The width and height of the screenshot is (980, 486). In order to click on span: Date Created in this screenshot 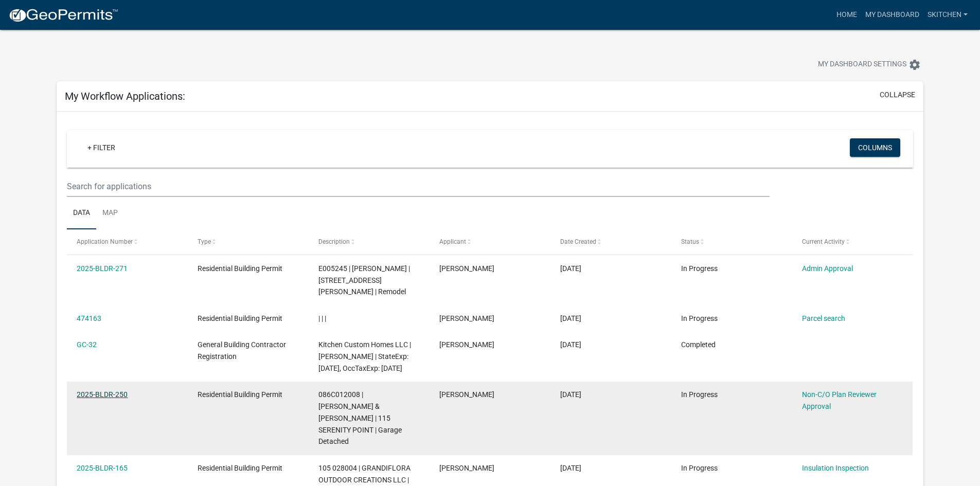, I will do `click(578, 242)`.